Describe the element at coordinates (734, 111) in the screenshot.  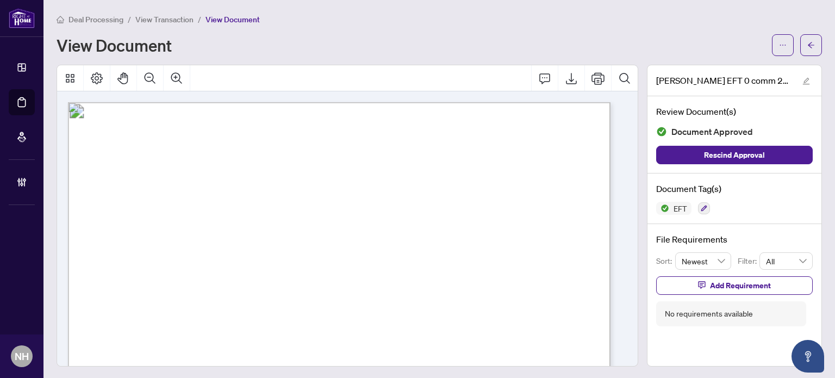
I see `h4: Review Document(s)` at that location.